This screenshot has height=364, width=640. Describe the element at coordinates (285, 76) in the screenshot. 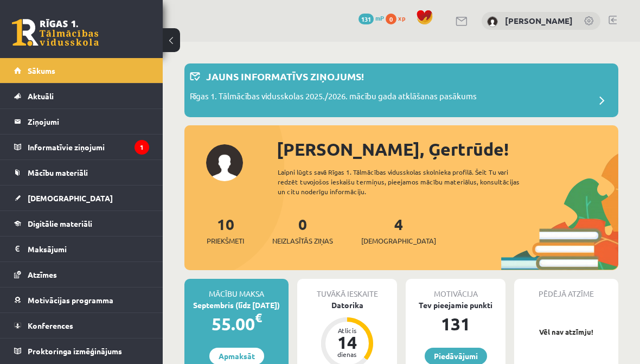

I see `p: Jauns informatīvs ziņojums!` at that location.